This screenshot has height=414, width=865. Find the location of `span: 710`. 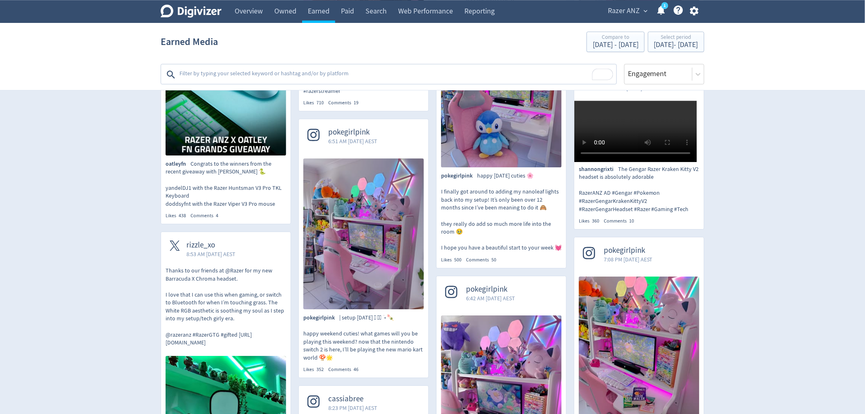

span: 710 is located at coordinates (320, 103).